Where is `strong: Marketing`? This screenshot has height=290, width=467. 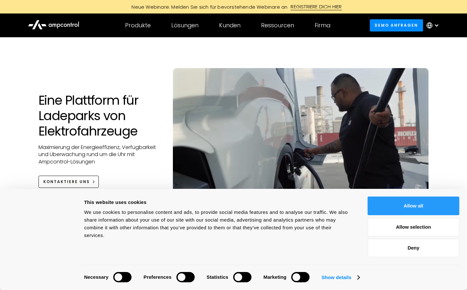 strong: Marketing is located at coordinates (275, 277).